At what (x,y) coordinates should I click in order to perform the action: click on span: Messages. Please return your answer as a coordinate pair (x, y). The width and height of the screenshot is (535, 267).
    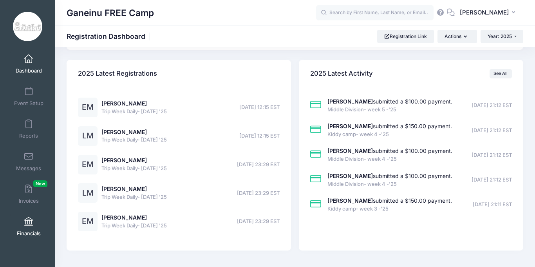
    Looking at the image, I should click on (29, 168).